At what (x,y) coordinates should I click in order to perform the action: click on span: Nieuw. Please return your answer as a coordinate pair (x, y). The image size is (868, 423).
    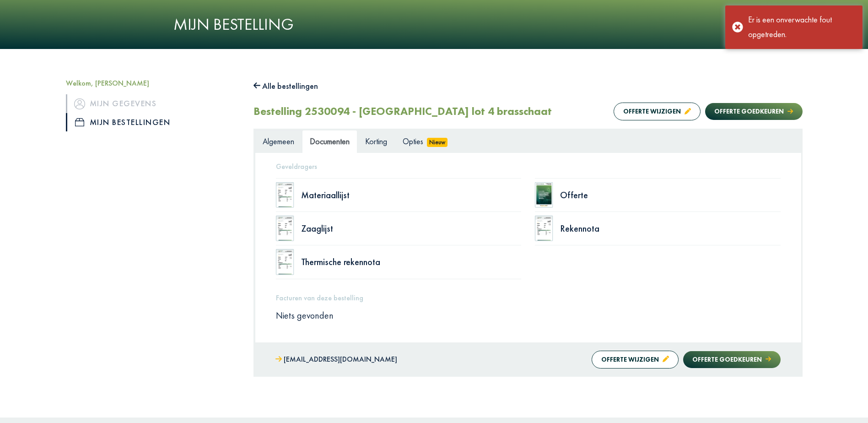
    Looking at the image, I should click on (437, 142).